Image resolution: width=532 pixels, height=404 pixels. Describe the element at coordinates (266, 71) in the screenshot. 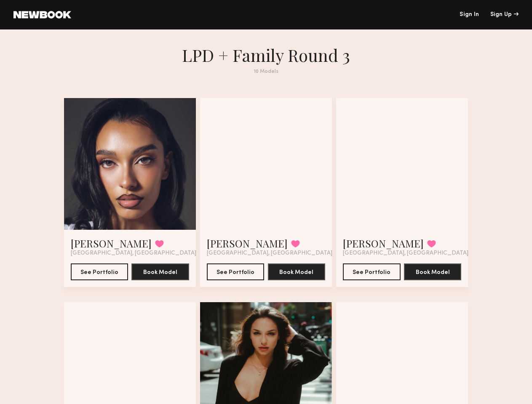

I see `div: 10 Models` at that location.